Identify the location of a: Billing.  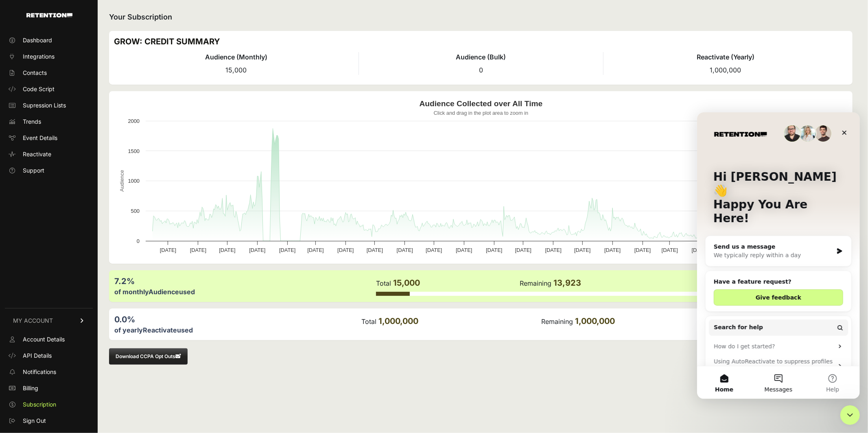
(49, 388).